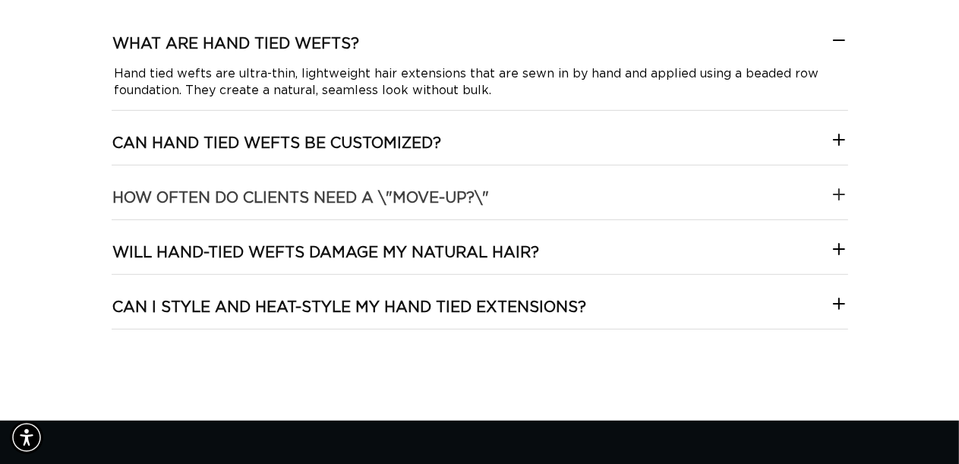 The width and height of the screenshot is (959, 464). What do you see at coordinates (921, 427) in the screenshot?
I see `div: Chat Widget` at bounding box center [921, 427].